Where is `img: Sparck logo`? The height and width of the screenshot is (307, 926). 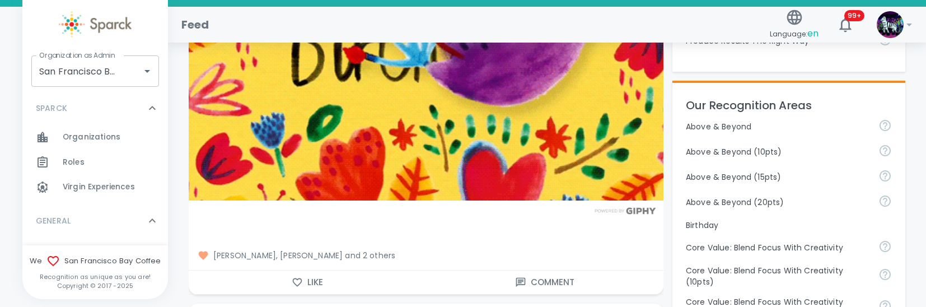
img: Sparck logo is located at coordinates (95, 24).